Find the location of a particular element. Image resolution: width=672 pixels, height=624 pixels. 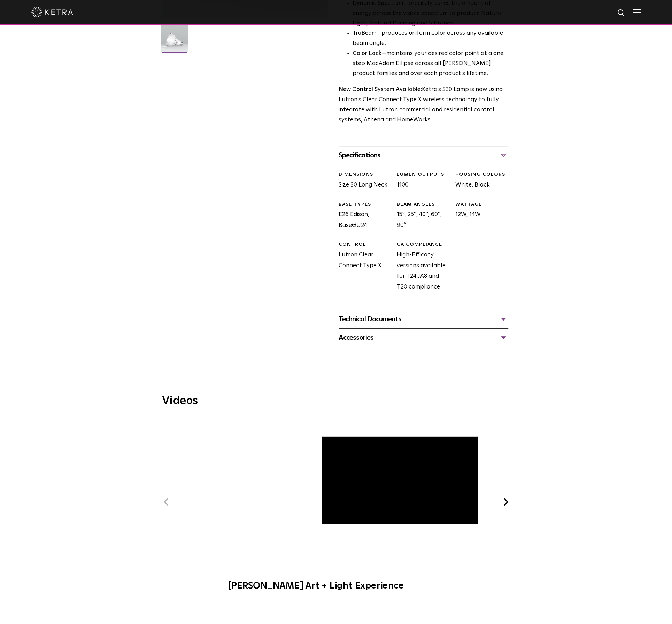

img: ketra-logo-2019-white is located at coordinates (52, 12).